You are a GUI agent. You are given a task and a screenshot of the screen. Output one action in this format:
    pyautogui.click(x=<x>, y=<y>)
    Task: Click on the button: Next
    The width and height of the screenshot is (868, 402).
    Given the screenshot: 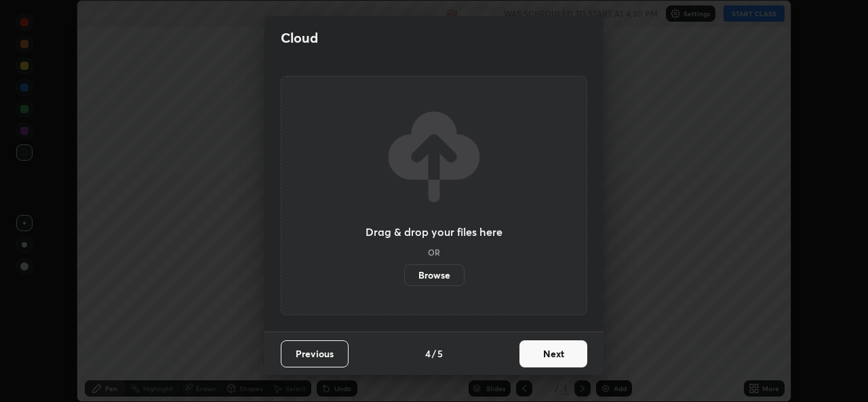 What is the action you would take?
    pyautogui.click(x=554, y=354)
    